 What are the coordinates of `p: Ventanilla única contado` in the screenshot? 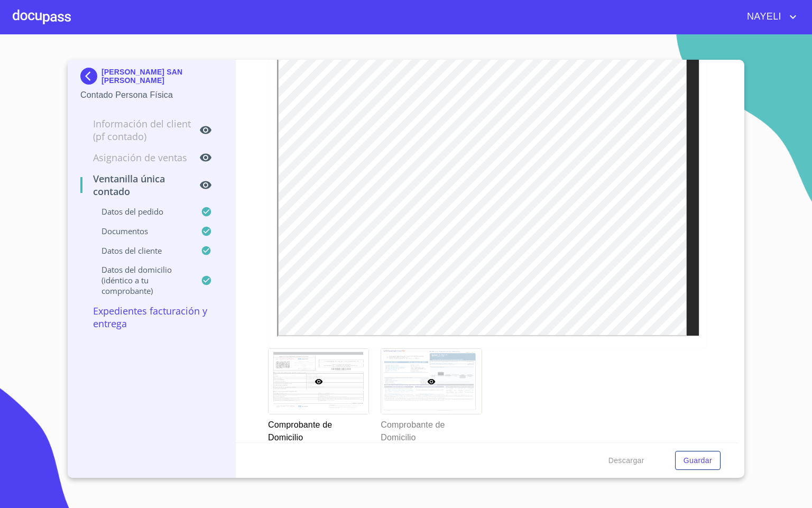 It's located at (139, 185).